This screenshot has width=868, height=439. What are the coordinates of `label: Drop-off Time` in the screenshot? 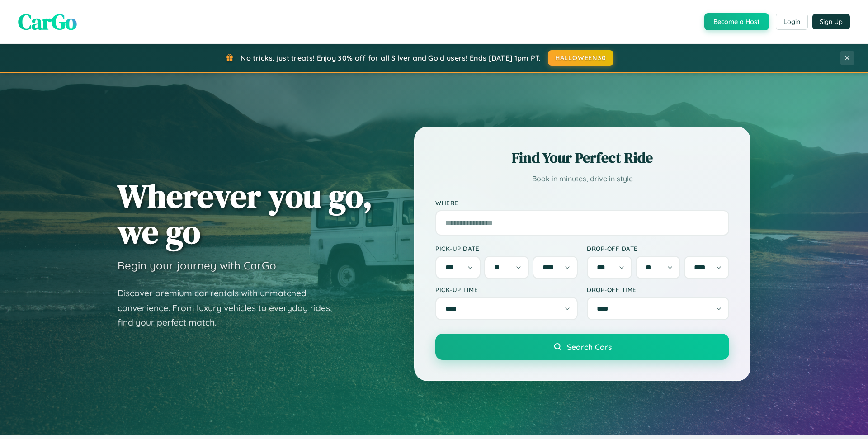 It's located at (658, 290).